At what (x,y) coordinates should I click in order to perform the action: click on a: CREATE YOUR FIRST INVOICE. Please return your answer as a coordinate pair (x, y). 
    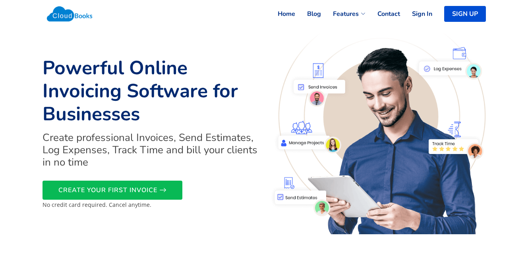
    Looking at the image, I should click on (112, 190).